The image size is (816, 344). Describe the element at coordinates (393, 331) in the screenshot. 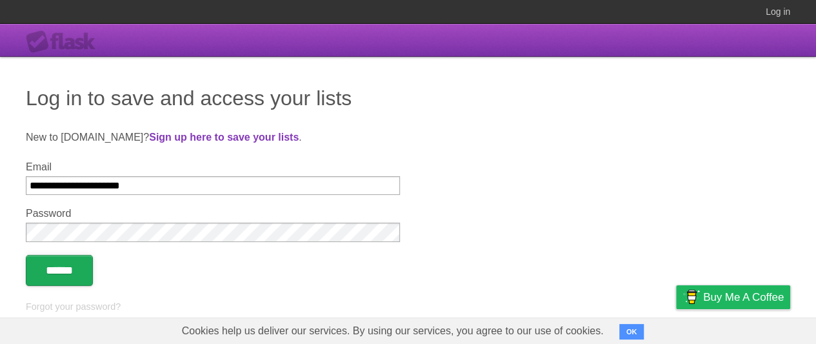

I see `span: Cookies help us deliver our services. By using our services, you agree to our use of cookies.` at that location.